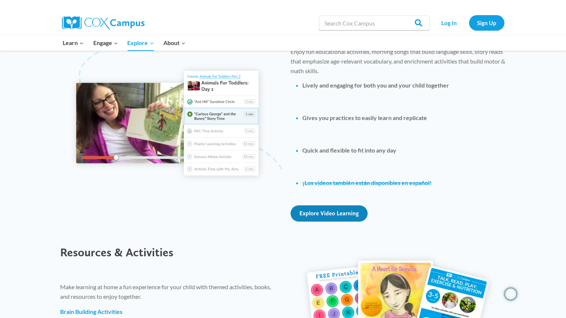  Describe the element at coordinates (376, 85) in the screenshot. I see `strong: Lively and engaging for both you and your child together` at that location.